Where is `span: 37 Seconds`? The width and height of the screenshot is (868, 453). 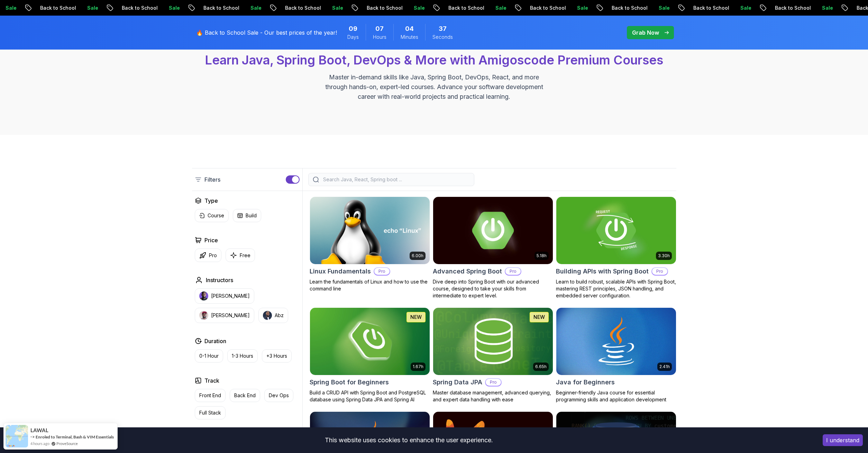
span: 37 Seconds is located at coordinates (442, 28).